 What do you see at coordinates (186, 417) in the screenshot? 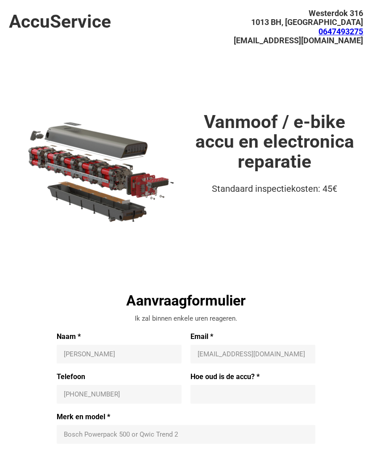
I see `label: Merk en model *` at bounding box center [186, 417].